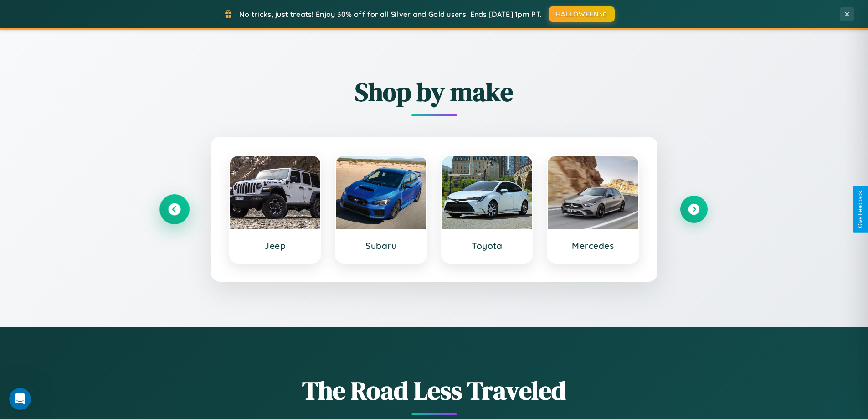 The height and width of the screenshot is (419, 868). I want to click on h3: Mercedes, so click(593, 246).